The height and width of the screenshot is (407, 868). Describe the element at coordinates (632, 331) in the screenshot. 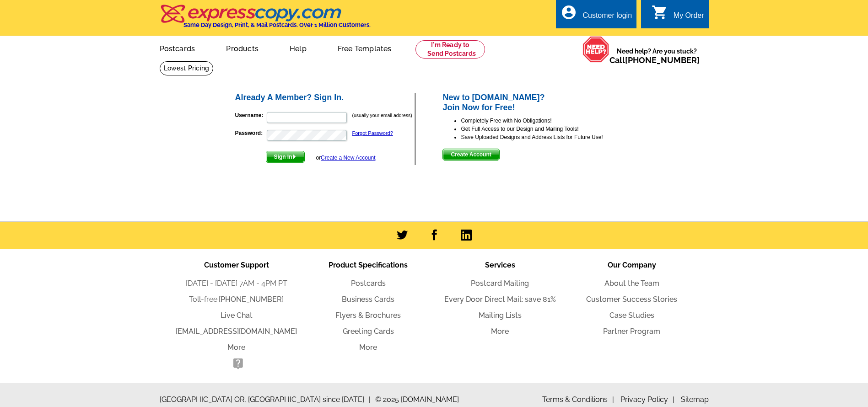

I see `a: Partner Program` at that location.